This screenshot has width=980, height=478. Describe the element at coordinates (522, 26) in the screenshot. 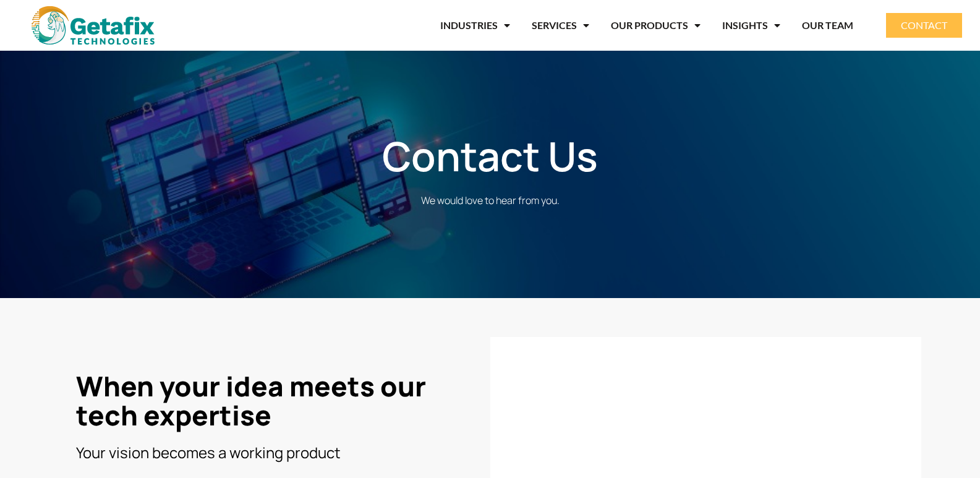

I see `nav: Menu` at that location.